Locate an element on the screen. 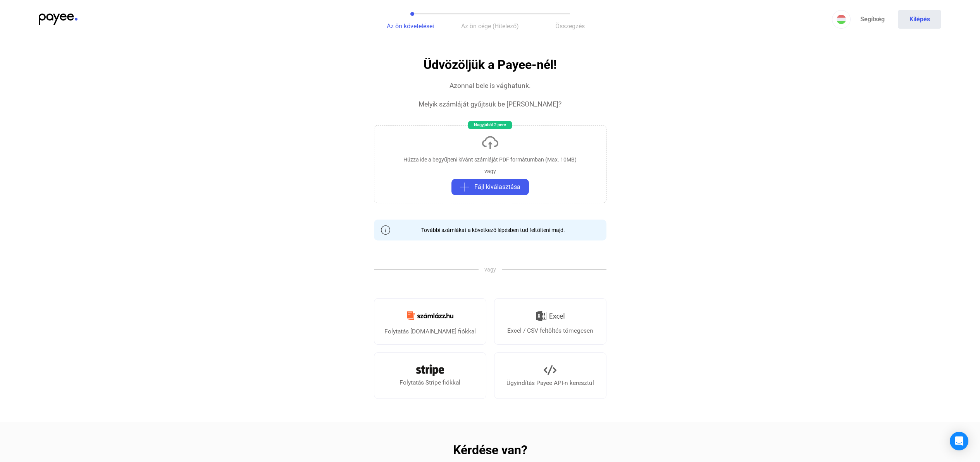 The width and height of the screenshot is (980, 462). span: Összegzés is located at coordinates (570, 26).